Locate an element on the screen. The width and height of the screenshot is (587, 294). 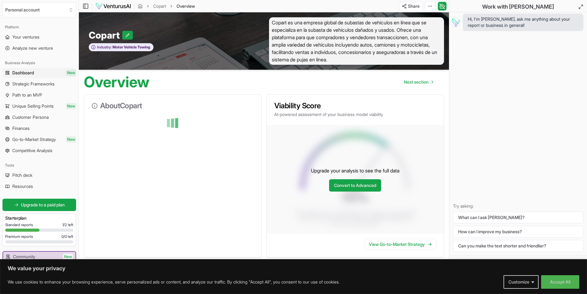
a: Path to an MVP is located at coordinates (39, 95).